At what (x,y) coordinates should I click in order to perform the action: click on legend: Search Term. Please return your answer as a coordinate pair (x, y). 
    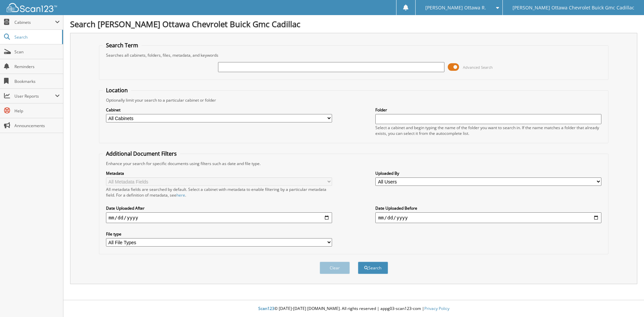
    Looking at the image, I should click on (122, 45).